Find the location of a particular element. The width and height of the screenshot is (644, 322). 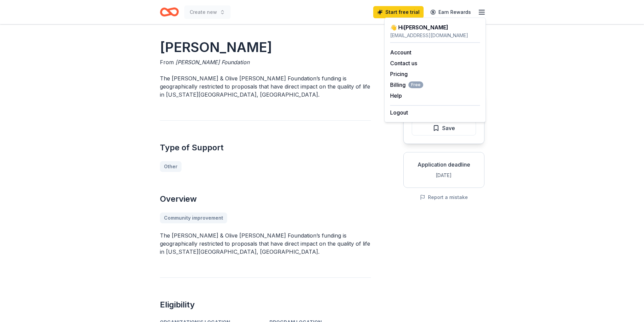

a: Other is located at coordinates (170, 167).